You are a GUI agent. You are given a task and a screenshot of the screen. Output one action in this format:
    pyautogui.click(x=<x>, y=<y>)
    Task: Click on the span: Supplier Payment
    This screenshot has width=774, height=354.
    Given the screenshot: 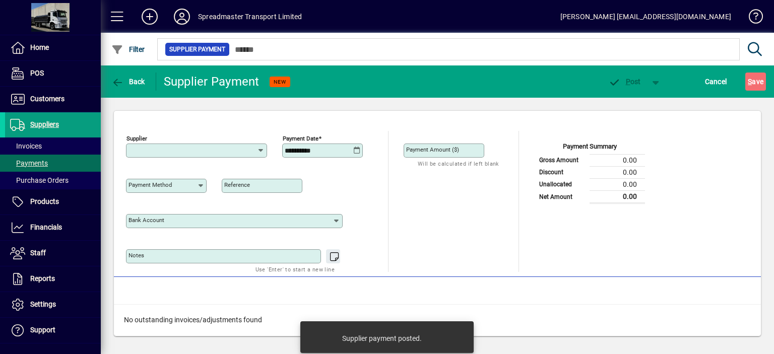 What is the action you would take?
    pyautogui.click(x=197, y=49)
    